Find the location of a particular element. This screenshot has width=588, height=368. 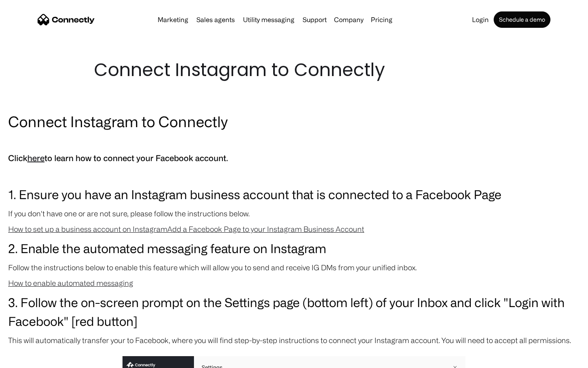

p: If you don't have one or are not sure, please follow the instructions below. is located at coordinates (294, 213).